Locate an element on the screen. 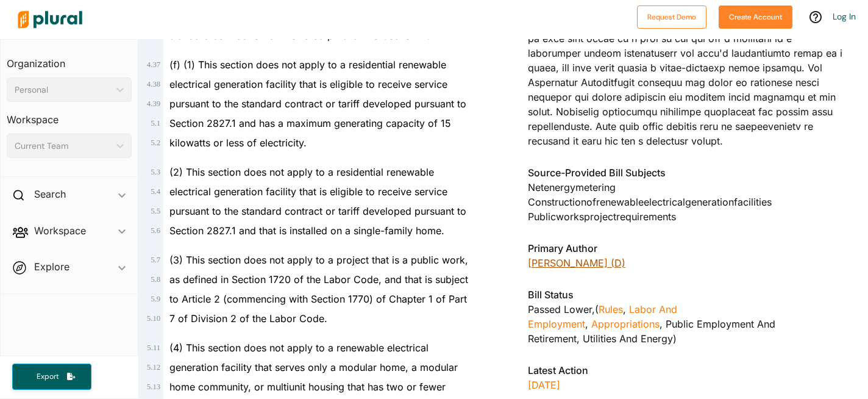 The width and height of the screenshot is (868, 399). span: 4 . 39 is located at coordinates (154, 103).